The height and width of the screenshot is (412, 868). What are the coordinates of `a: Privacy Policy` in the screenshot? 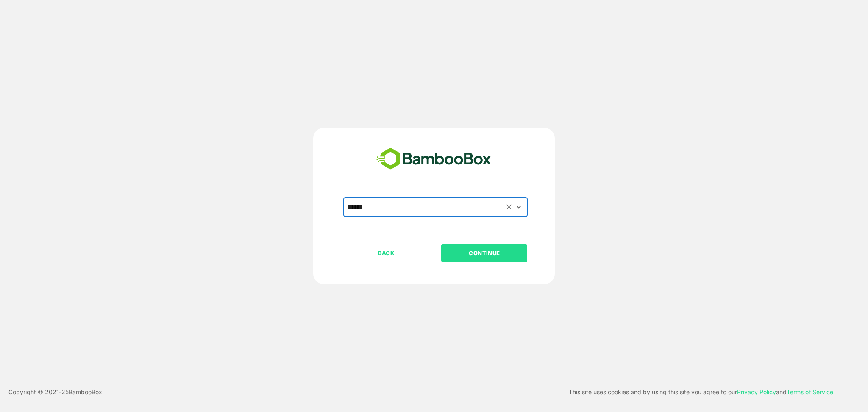 It's located at (756, 392).